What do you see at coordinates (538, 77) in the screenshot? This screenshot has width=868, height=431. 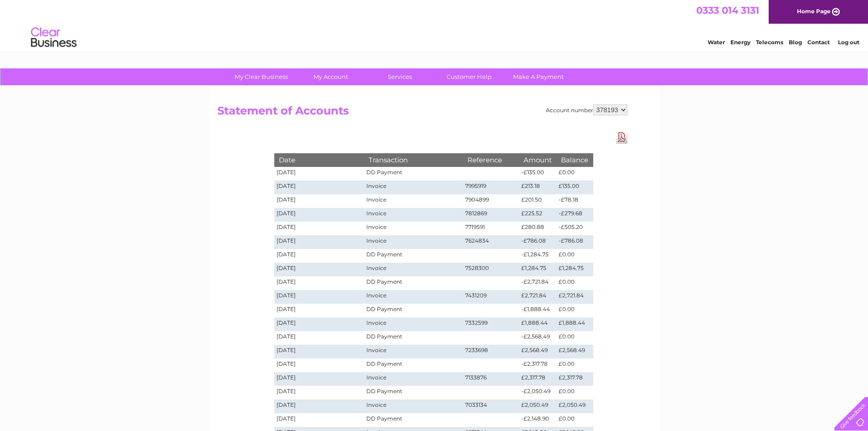 I see `a: Make A Payment` at bounding box center [538, 77].